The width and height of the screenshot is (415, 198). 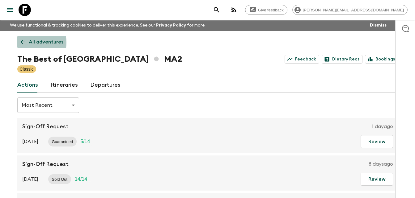 I want to click on a: Privacy Policy, so click(x=171, y=25).